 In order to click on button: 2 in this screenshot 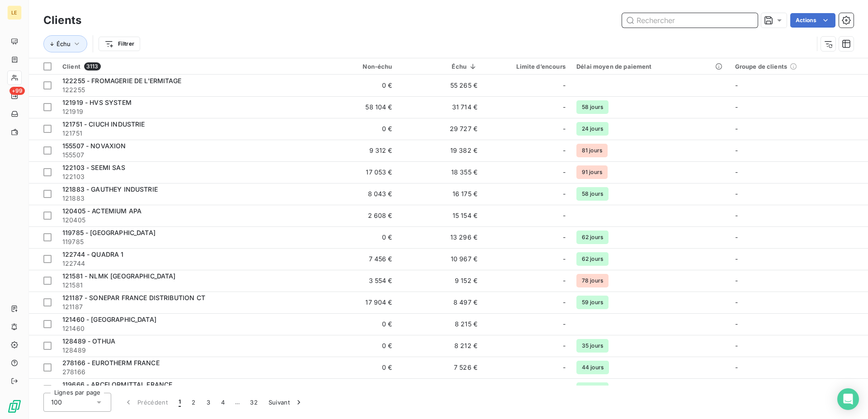, I will do `click(194, 403)`.